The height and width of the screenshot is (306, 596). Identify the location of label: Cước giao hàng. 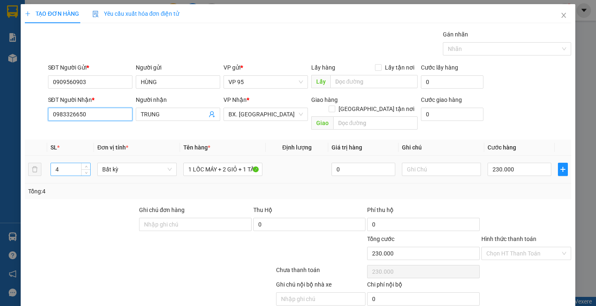
(441, 100).